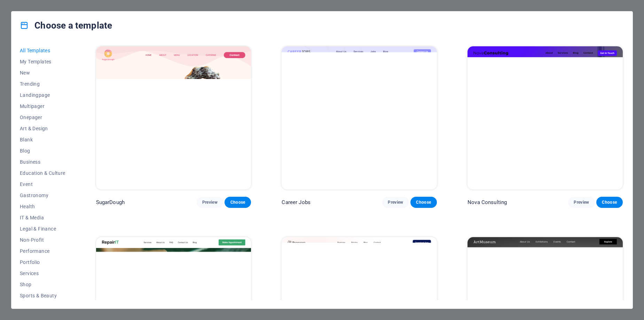  Describe the element at coordinates (296, 203) in the screenshot. I see `p: Career Jobs` at that location.